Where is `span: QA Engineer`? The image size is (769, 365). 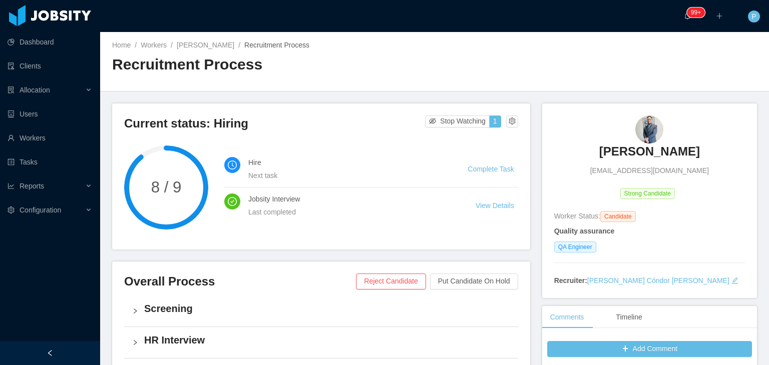 span: QA Engineer is located at coordinates (575, 247).